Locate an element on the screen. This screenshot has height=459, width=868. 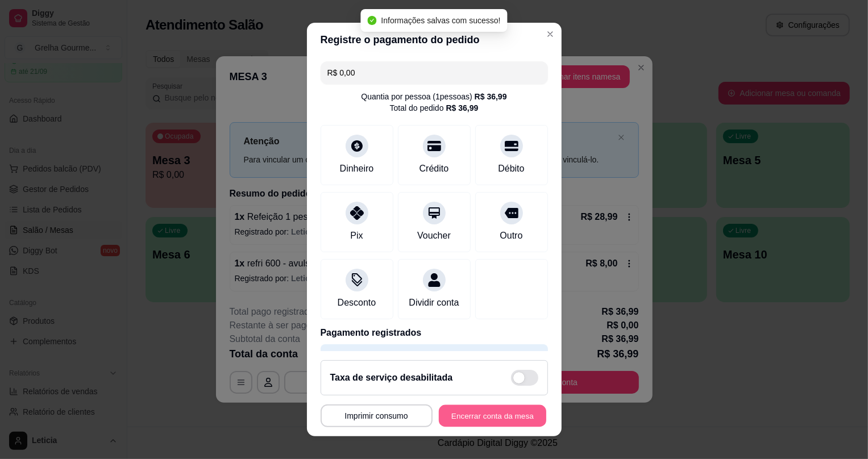
button: Close is located at coordinates (551, 34).